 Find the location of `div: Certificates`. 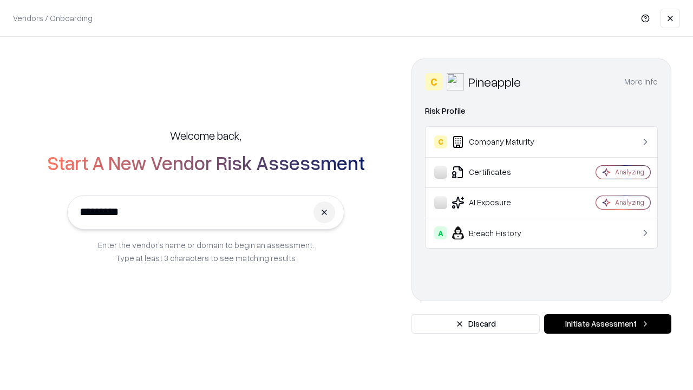

div: Certificates is located at coordinates (499, 172).